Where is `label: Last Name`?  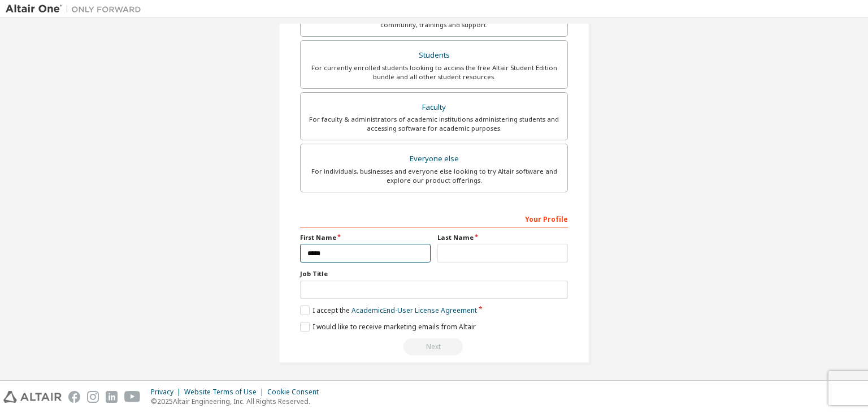 label: Last Name is located at coordinates (502, 238).